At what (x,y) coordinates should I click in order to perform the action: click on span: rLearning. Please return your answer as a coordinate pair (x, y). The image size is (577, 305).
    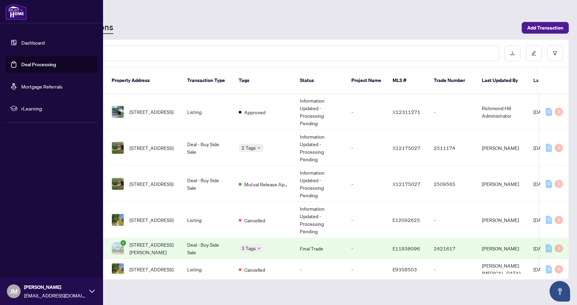
    Looking at the image, I should click on (57, 109).